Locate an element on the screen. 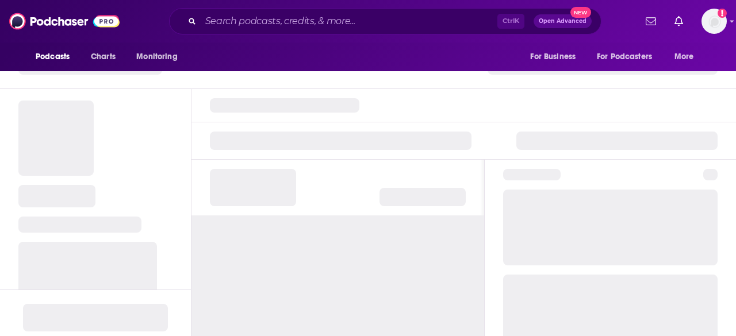  input: Search podcasts, credits, & more... is located at coordinates (349, 21).